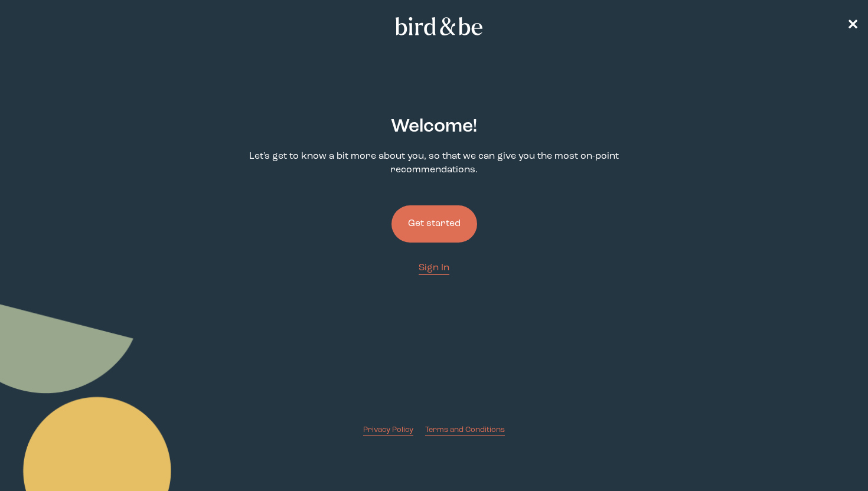 The height and width of the screenshot is (491, 868). Describe the element at coordinates (434, 224) in the screenshot. I see `button: Get started` at that location.